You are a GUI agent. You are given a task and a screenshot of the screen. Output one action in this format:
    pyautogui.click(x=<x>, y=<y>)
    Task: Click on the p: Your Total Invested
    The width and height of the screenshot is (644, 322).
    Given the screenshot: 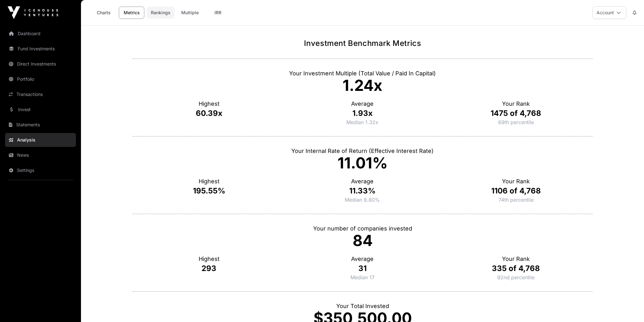 What is the action you would take?
    pyautogui.click(x=362, y=306)
    